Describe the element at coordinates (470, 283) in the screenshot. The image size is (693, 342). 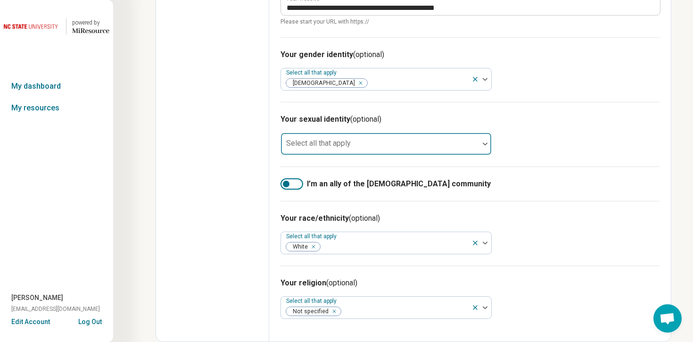
I see `h3: Your religion` at that location.